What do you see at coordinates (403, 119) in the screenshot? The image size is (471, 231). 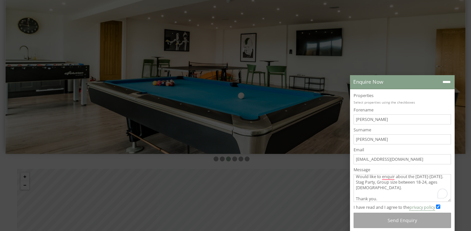 I see `input: Forename` at bounding box center [403, 119].